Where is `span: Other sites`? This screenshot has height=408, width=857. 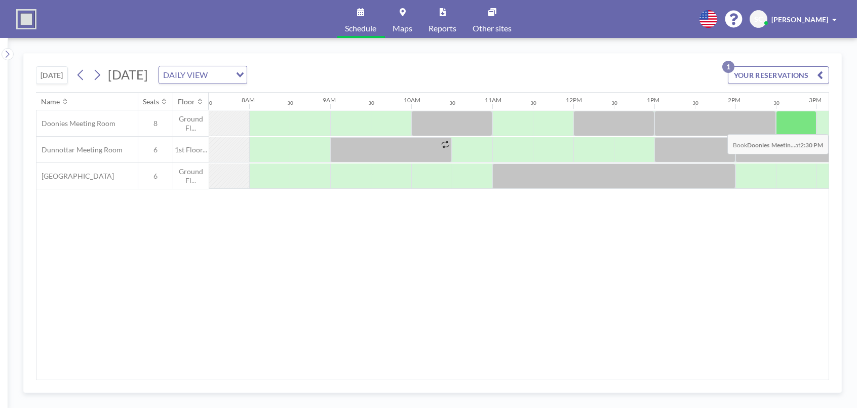 span: Other sites is located at coordinates (492, 28).